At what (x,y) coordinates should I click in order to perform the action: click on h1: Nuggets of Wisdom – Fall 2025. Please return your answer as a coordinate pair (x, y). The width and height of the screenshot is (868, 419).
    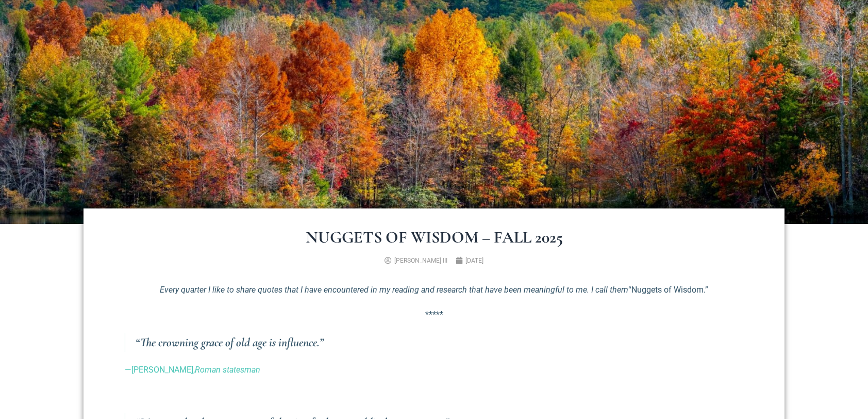
    Looking at the image, I should click on (434, 237).